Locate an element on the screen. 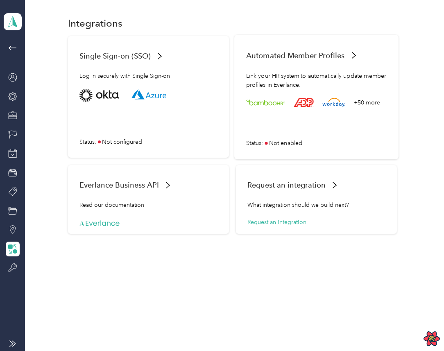 Image resolution: width=444 pixels, height=351 pixels. div: What integration should we build next? is located at coordinates (316, 209).